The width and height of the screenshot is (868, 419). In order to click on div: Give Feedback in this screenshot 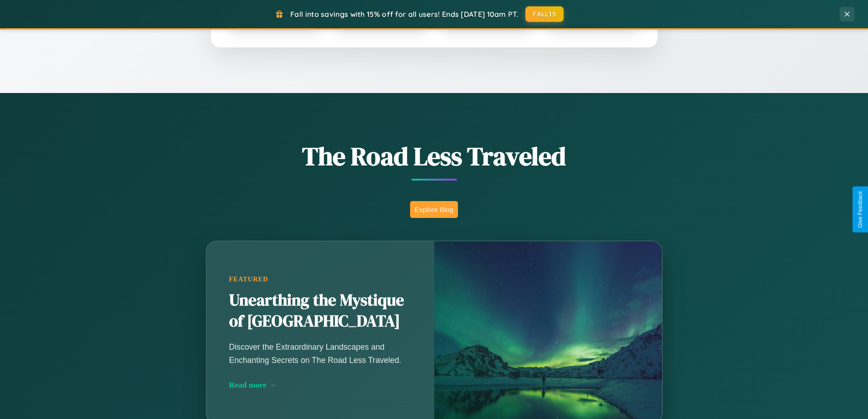, I will do `click(860, 209)`.